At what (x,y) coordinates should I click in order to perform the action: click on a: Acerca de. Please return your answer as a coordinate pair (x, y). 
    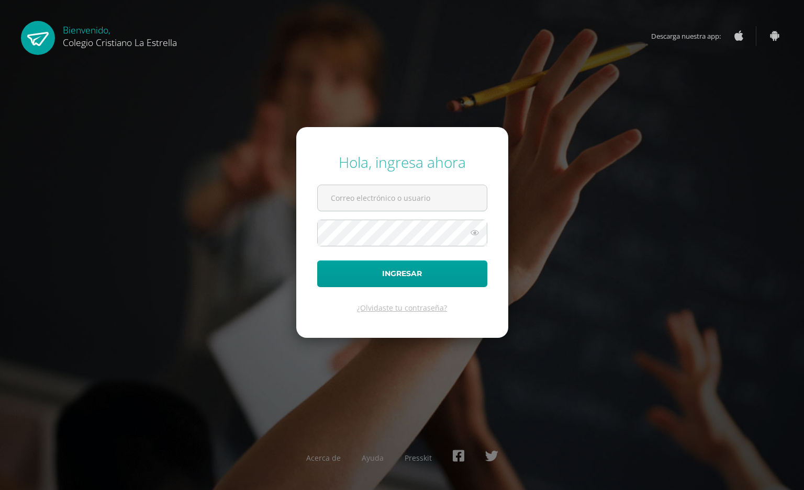
    Looking at the image, I should click on (323, 458).